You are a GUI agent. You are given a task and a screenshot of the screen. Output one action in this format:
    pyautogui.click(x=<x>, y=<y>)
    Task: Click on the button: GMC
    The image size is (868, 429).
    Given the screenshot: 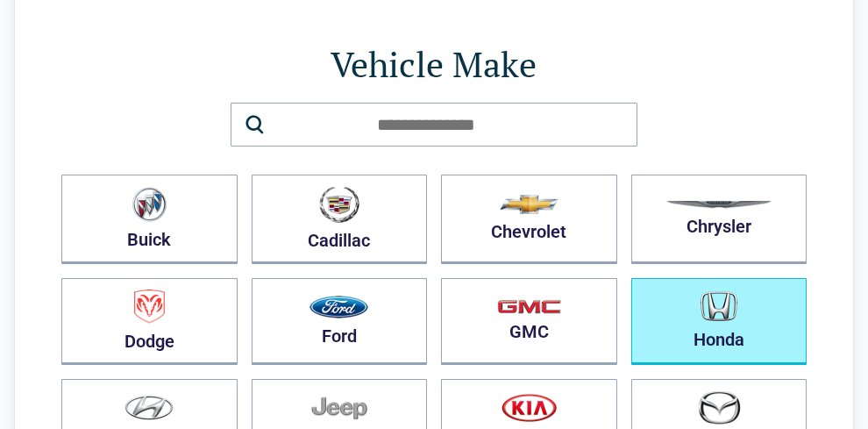 What is the action you would take?
    pyautogui.click(x=529, y=321)
    